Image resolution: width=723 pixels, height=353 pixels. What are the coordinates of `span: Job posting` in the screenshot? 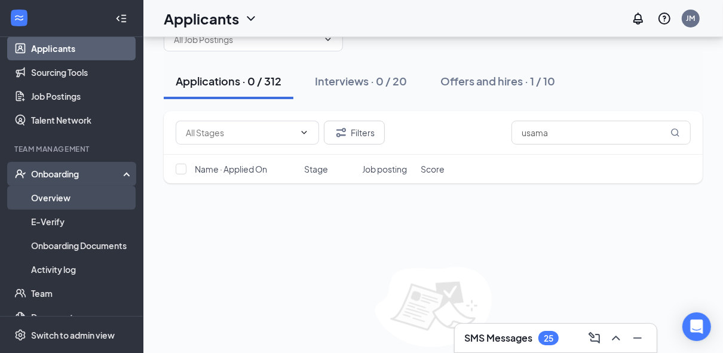 It's located at (385, 169).